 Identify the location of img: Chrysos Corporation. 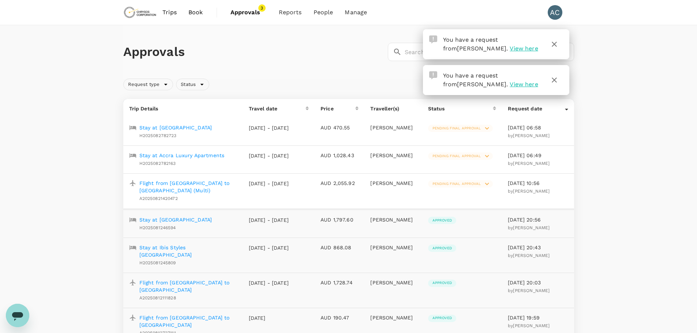
(140, 12).